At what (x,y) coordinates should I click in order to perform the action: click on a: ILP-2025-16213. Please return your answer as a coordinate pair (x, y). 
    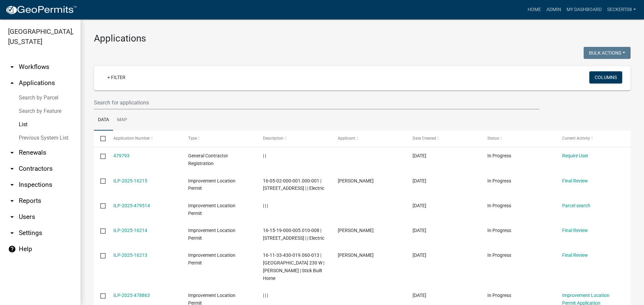
    Looking at the image, I should click on (130, 255).